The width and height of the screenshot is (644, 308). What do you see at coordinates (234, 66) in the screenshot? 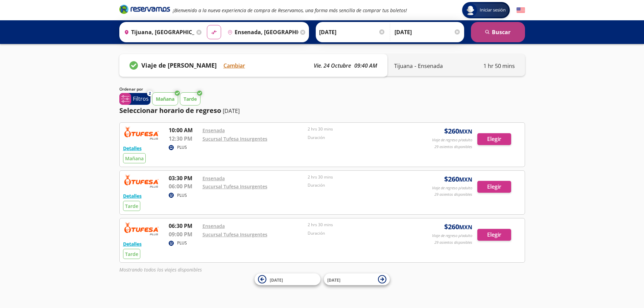
I see `button: Cambiar` at bounding box center [234, 66].